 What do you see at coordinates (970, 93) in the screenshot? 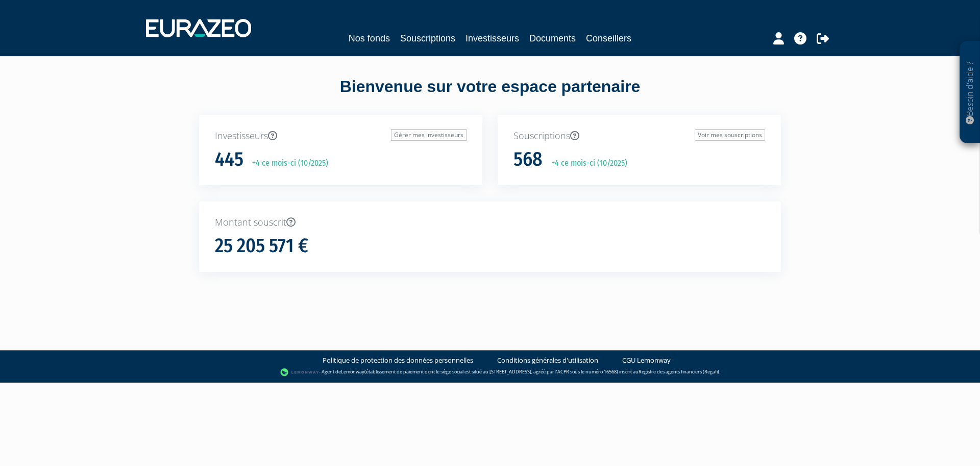
I see `p: Besoin d'aide ?` at bounding box center [970, 93].